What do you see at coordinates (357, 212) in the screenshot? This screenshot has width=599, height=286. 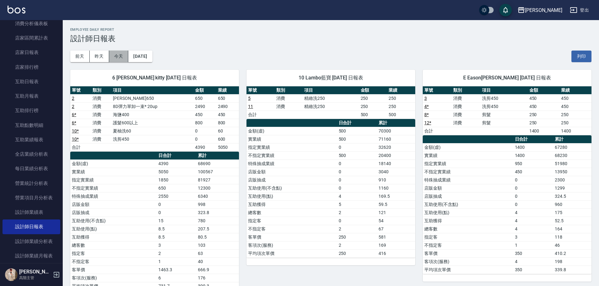 I see `td: 2` at bounding box center [357, 212].